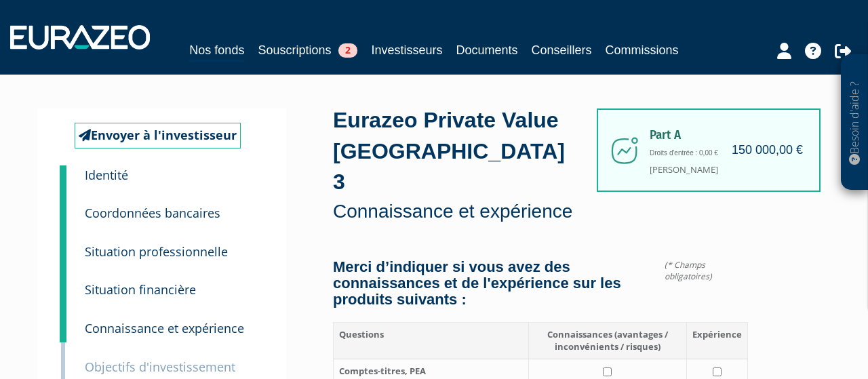 The image size is (868, 379). I want to click on a: 5, so click(63, 322).